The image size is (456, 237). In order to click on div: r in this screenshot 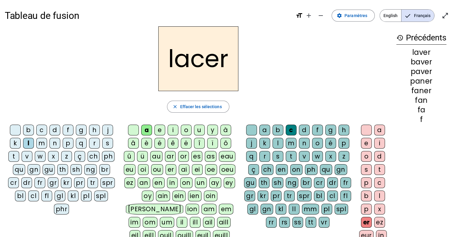, I will do `click(95, 143)`.